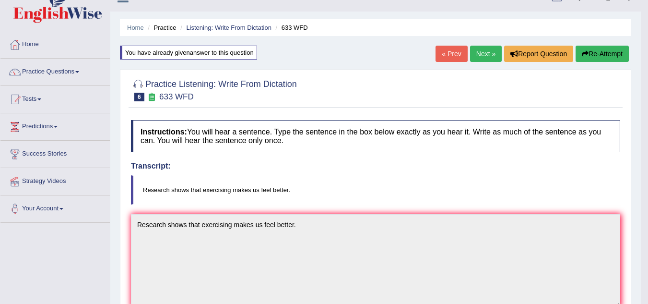 This screenshot has width=648, height=304. I want to click on blockquote: Research shows that exercising makes us feel better., so click(375, 189).